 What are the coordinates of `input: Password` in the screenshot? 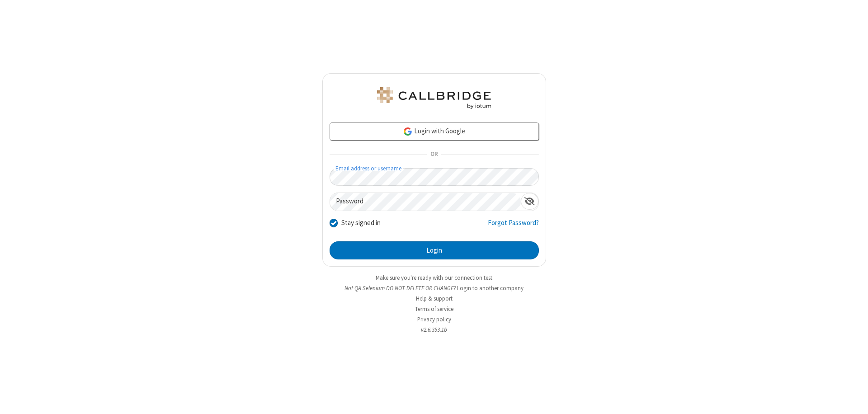 It's located at (426, 202).